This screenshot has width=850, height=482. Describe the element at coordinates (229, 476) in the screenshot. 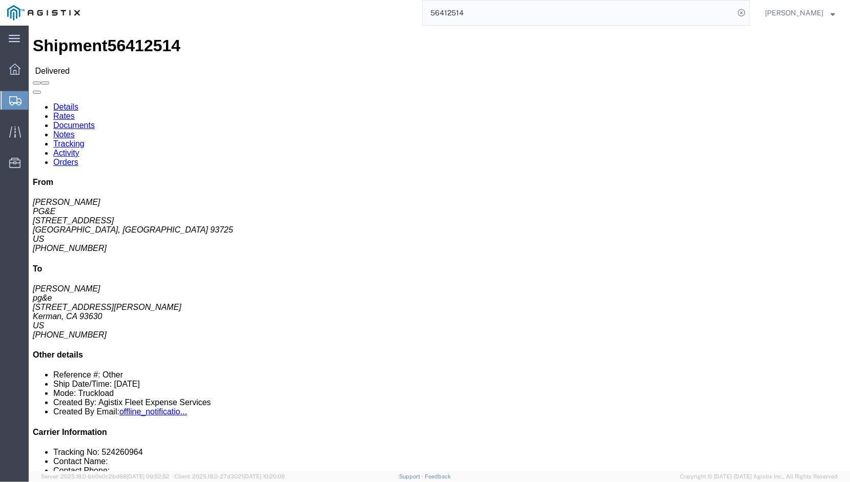

I see `span: Client: 2025.18.0-27d3021` at that location.